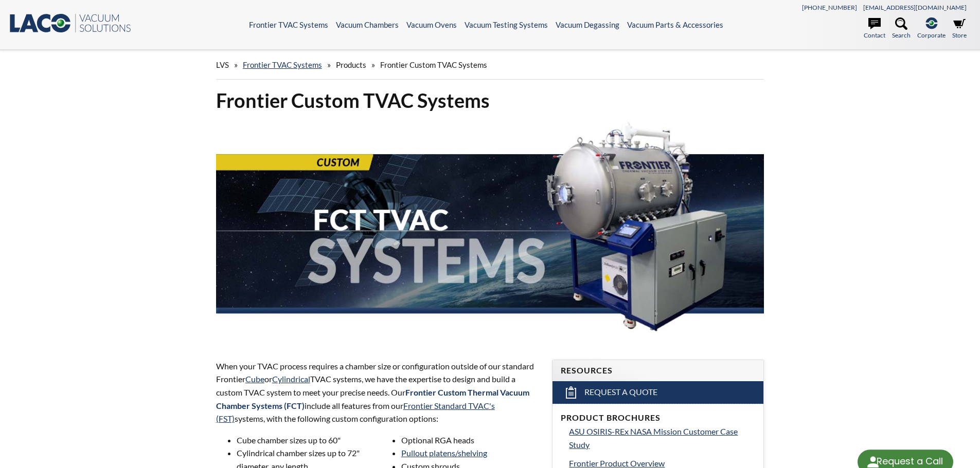  I want to click on li: Optional RGA heads, so click(470, 440).